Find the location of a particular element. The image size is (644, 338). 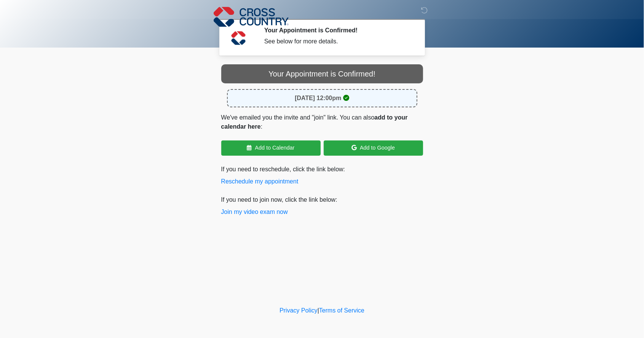

div: Your Appointment is Confirmed! is located at coordinates (322, 74).